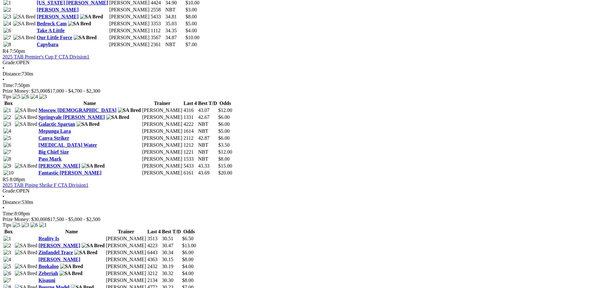 Image resolution: width=602 pixels, height=288 pixels. Describe the element at coordinates (7, 259) in the screenshot. I see `img: 4` at that location.